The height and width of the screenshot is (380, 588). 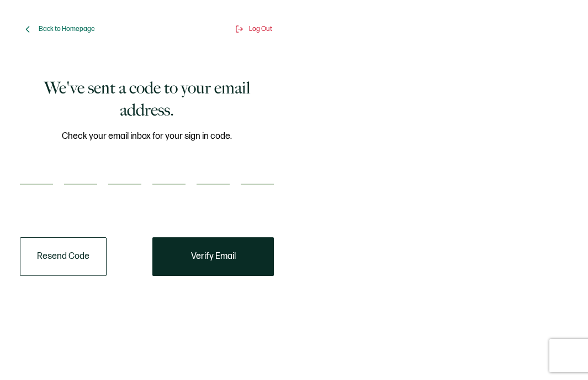 What do you see at coordinates (147, 136) in the screenshot?
I see `span: Check your email inbox for your sign in code.` at bounding box center [147, 136].